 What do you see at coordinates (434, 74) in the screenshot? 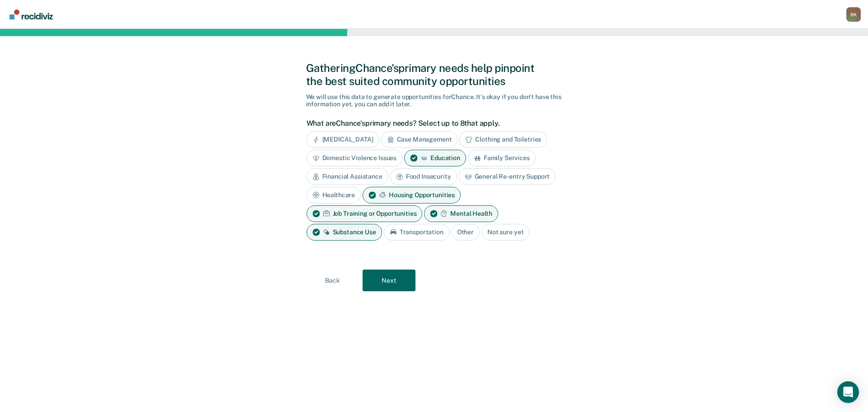
I see `div: Gathering Chance's primary needs help pinpoint the best suited community opportunities` at bounding box center [434, 74].